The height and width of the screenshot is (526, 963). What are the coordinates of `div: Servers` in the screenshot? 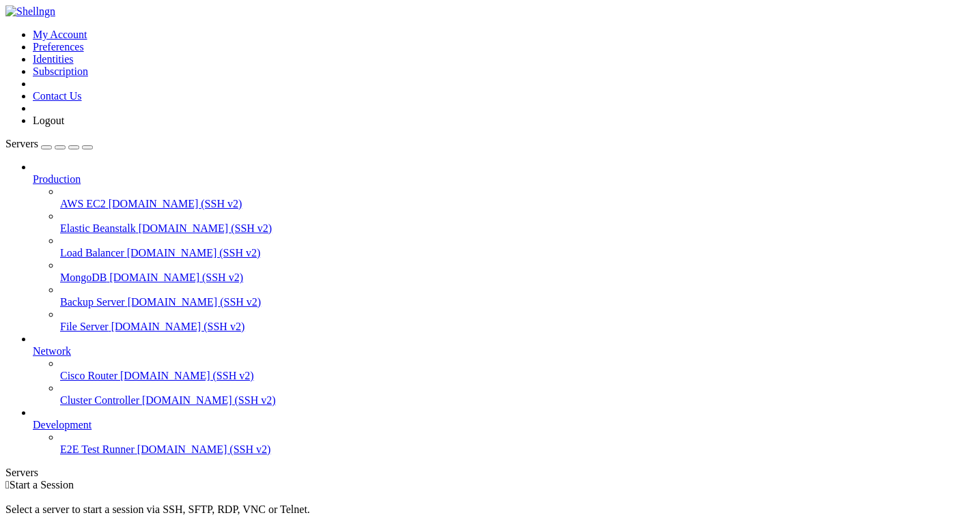 It's located at (481, 473).